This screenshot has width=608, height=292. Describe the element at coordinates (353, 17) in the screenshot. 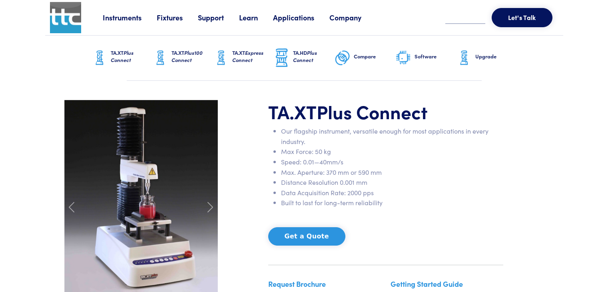

I see `a: Company` at that location.